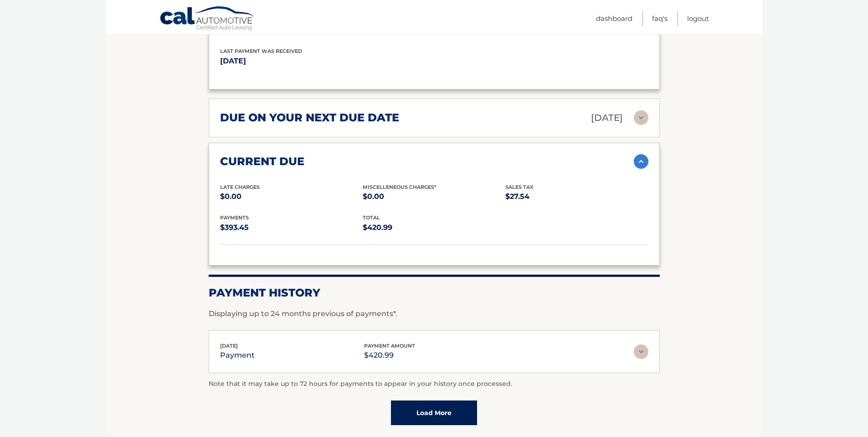 The image size is (868, 437). I want to click on span: Late Charges, so click(240, 187).